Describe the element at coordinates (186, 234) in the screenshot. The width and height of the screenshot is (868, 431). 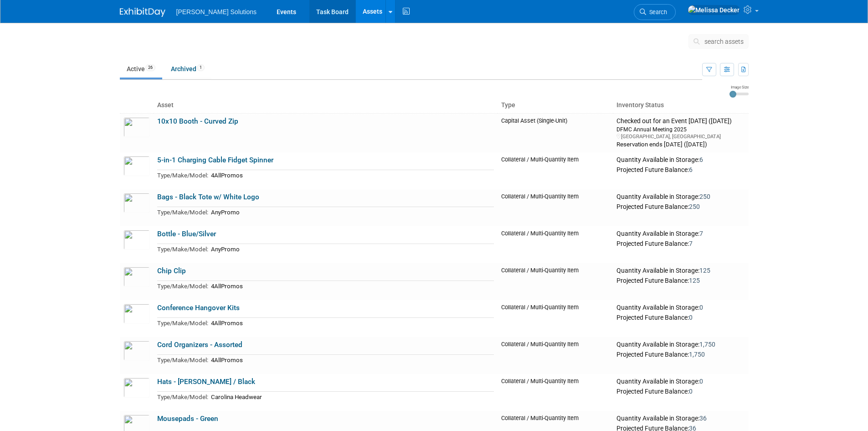
I see `a: Bottle - Blue/Silver` at that location.